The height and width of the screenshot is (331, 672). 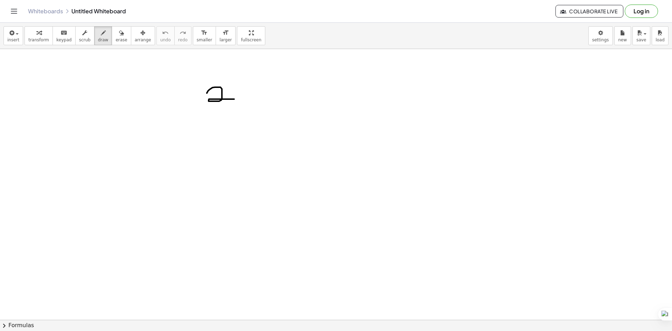 I want to click on button: format_sizelarger, so click(x=225, y=36).